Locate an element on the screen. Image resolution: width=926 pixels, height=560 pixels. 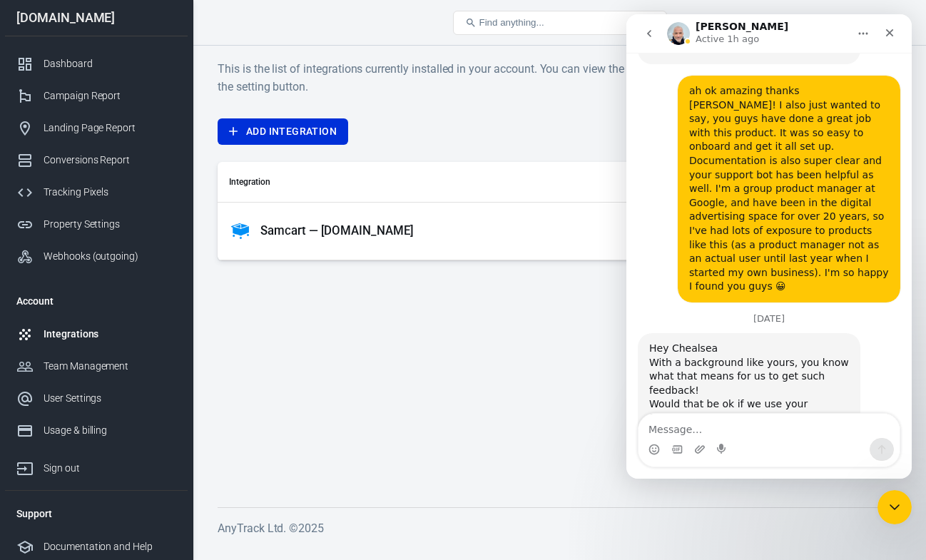
div: Landing Page Report is located at coordinates (110, 128).